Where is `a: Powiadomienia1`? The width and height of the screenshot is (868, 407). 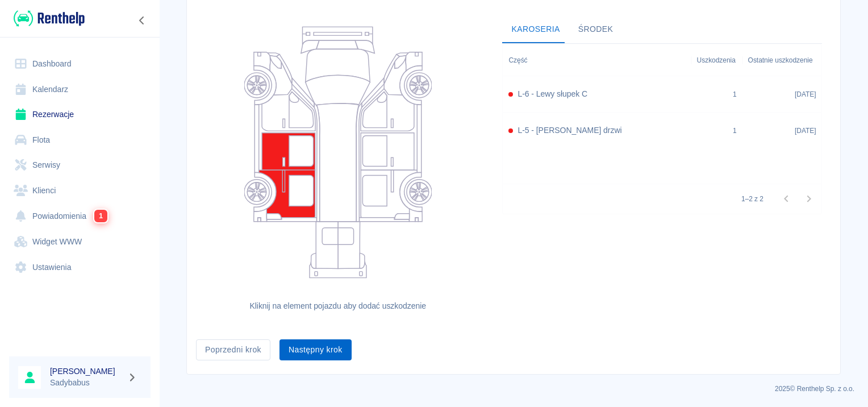
a: Powiadomienia1 is located at coordinates (79, 216).